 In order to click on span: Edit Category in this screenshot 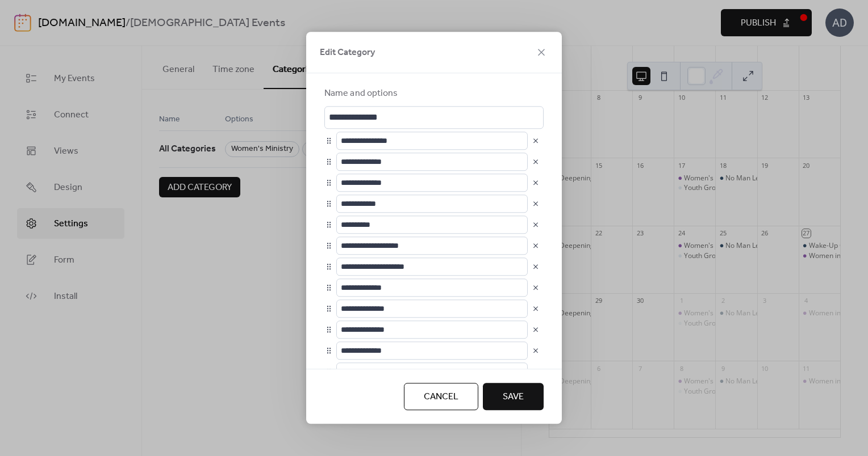, I will do `click(347, 53)`.